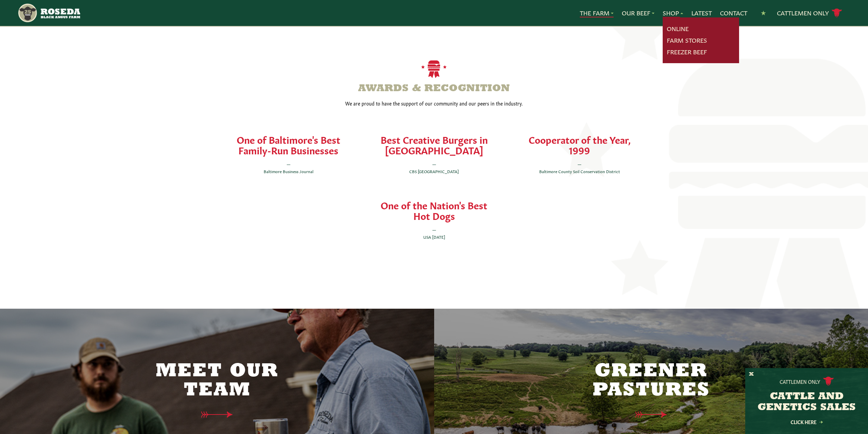 The image size is (868, 434). I want to click on a: Our Beef, so click(638, 13).